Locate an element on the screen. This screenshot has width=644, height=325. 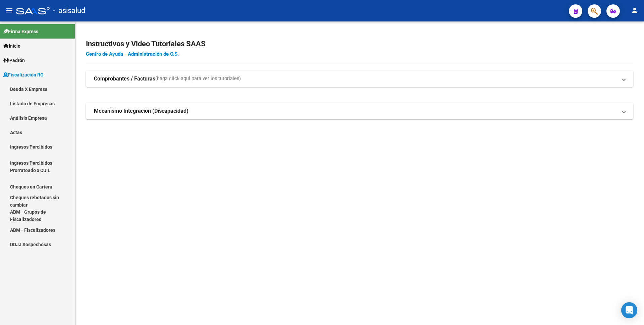
mat-expansion-panel-header: Mecanismo Integración (Discapacidad) is located at coordinates (359, 111).